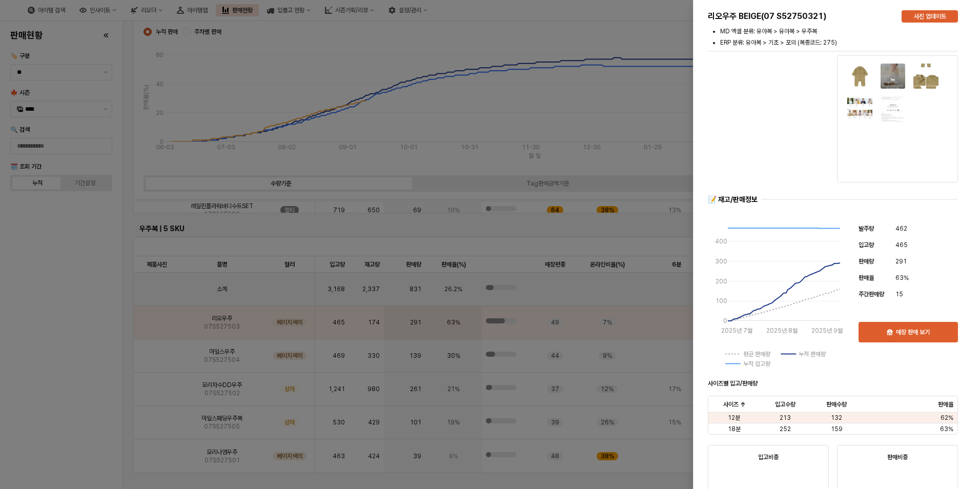 Image resolution: width=980 pixels, height=489 pixels. Describe the element at coordinates (901, 261) in the screenshot. I see `span: 291` at that location.